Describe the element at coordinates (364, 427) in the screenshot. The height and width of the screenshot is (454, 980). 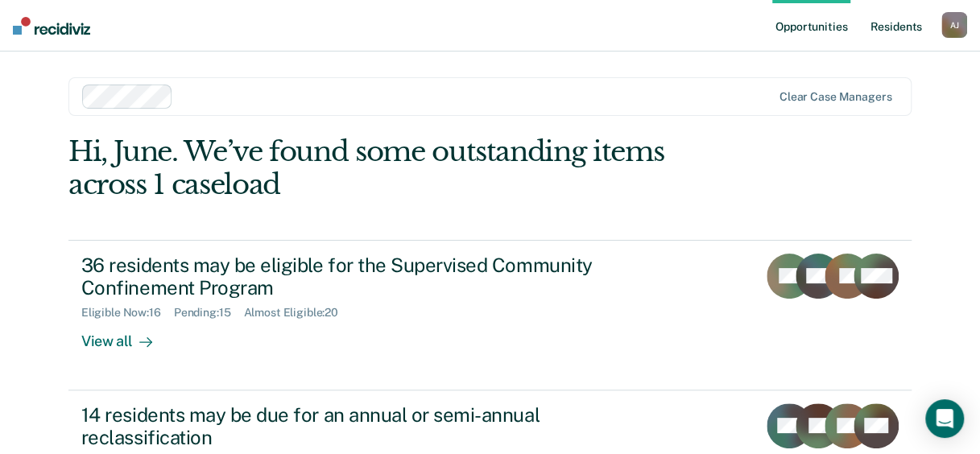
I see `div: 14 residents may be due for an annual or semi-annual reclassification` at that location.